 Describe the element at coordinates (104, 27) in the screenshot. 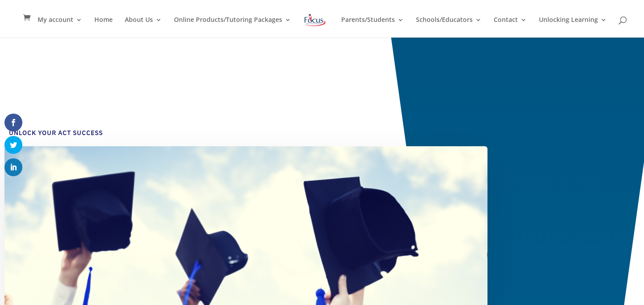

I see `a: Home` at that location.